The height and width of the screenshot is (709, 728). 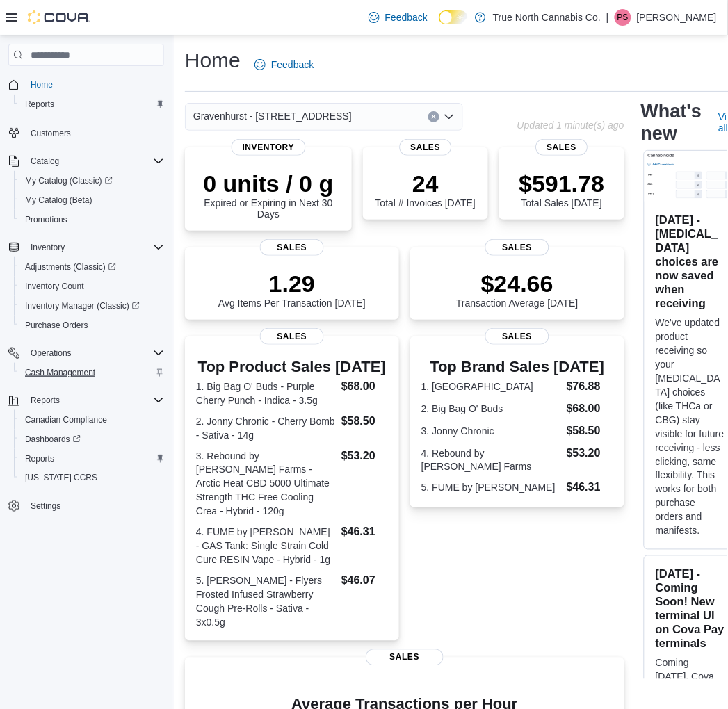 What do you see at coordinates (439, 25) in the screenshot?
I see `span: Dark Mode` at bounding box center [439, 25].